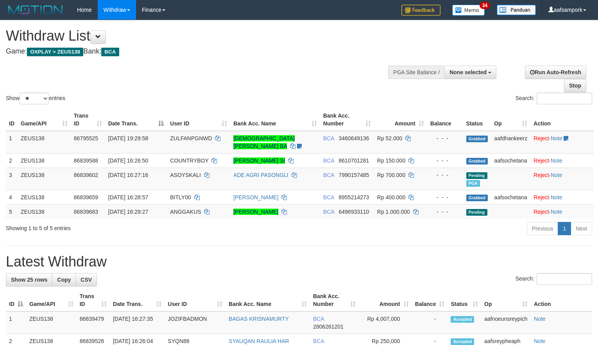  I want to click on span: Copy 3460649136 to clipboard, so click(354, 138).